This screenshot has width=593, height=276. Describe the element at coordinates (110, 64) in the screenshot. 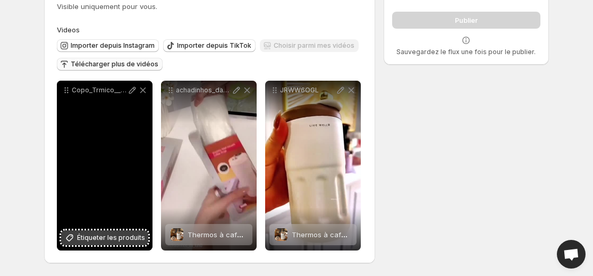

I see `button: Télécharger plus de vidéos` at that location.